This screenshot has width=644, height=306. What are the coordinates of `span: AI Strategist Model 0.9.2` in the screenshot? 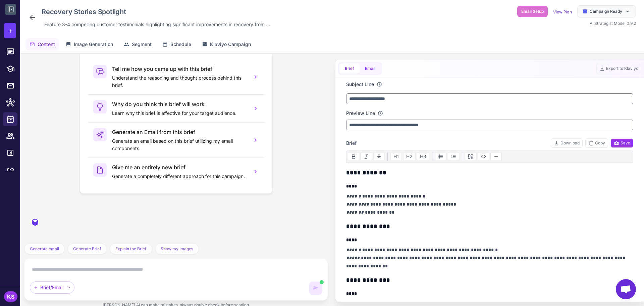 It's located at (613, 23).